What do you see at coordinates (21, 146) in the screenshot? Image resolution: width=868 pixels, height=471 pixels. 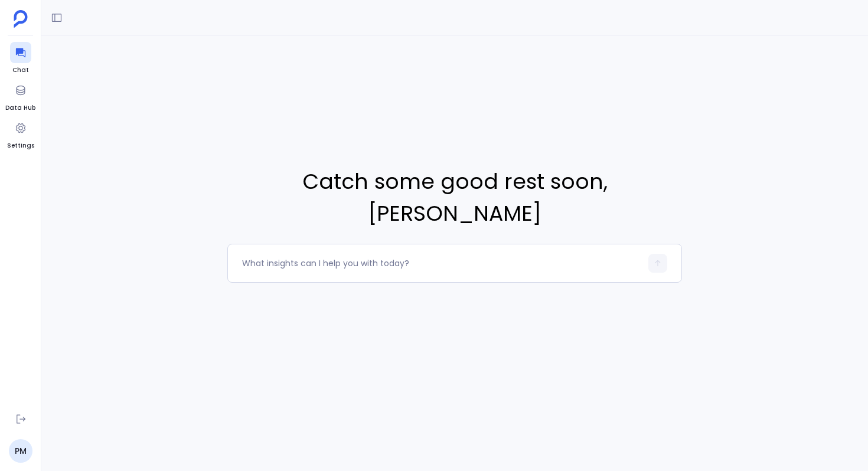 I see `span: Settings` at bounding box center [21, 146].